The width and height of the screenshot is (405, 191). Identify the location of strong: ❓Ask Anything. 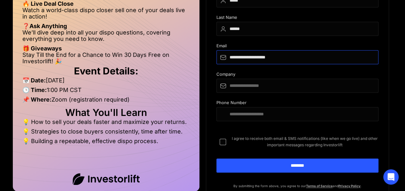
(44, 26).